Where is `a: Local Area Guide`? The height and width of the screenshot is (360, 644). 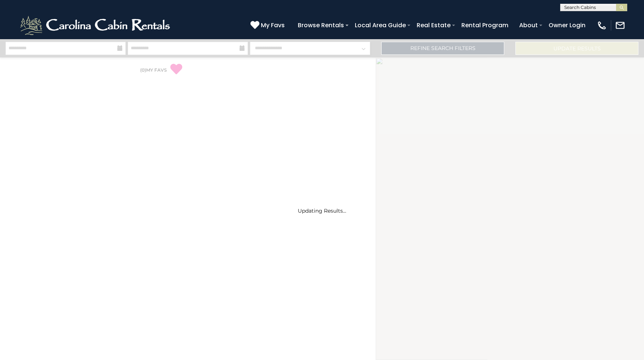
a: Local Area Guide is located at coordinates (380, 25).